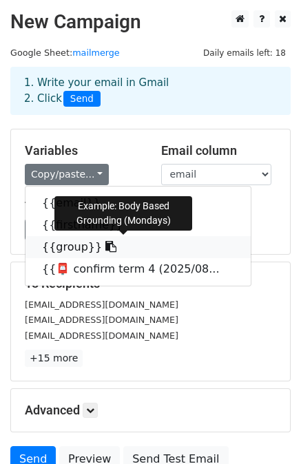  What do you see at coordinates (266, 431) in the screenshot?
I see `div: Chat Widget` at bounding box center [266, 431].